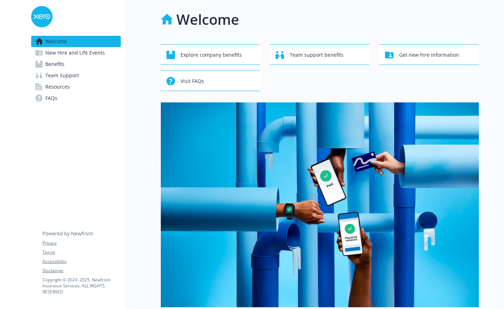 The height and width of the screenshot is (309, 504). Describe the element at coordinates (56, 41) in the screenshot. I see `span: Welcome` at that location.